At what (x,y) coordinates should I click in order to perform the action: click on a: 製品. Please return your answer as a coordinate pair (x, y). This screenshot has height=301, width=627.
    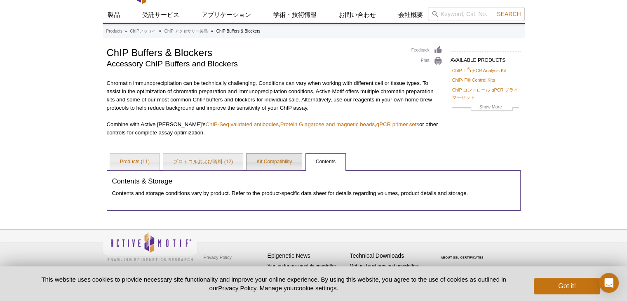
    Looking at the image, I should click on (114, 15).